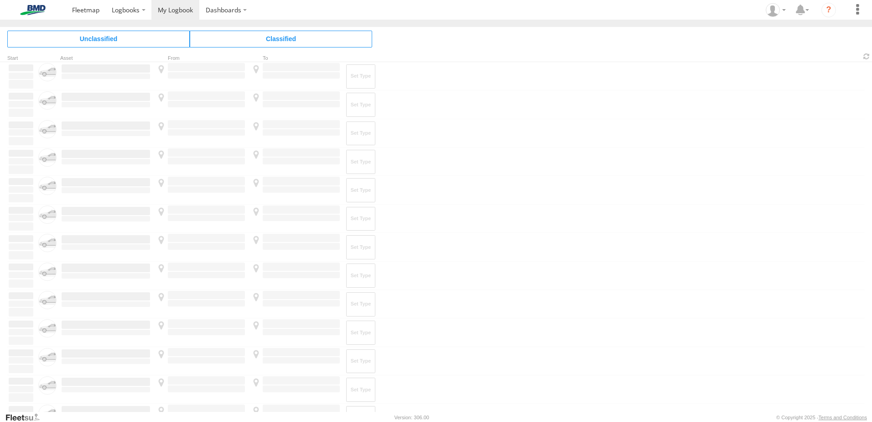  I want to click on div: Click to Sort, so click(21, 58).